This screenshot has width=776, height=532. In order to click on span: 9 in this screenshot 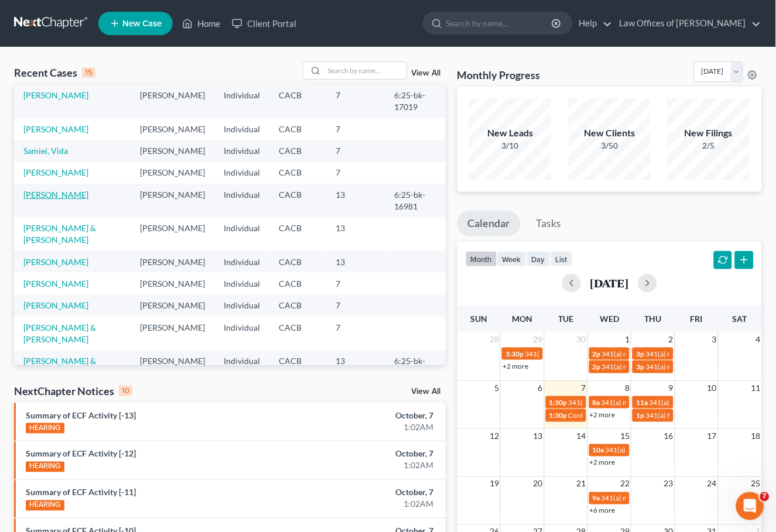, I will do `click(672, 388)`.